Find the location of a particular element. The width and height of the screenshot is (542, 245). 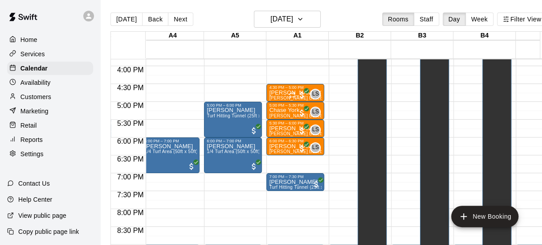

button: Week is located at coordinates (479, 19).